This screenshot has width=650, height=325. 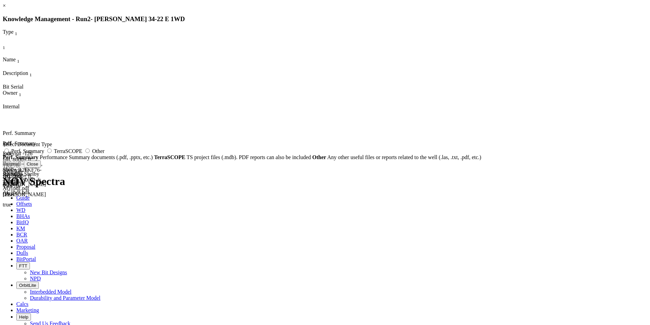 What do you see at coordinates (28, 310) in the screenshot?
I see `span: Marketing` at bounding box center [28, 310].